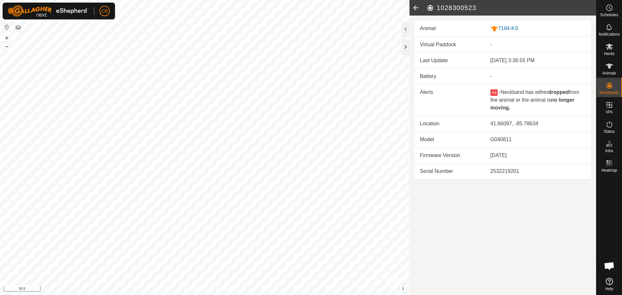  Describe the element at coordinates (559, 92) in the screenshot. I see `b: dropped` at that location.